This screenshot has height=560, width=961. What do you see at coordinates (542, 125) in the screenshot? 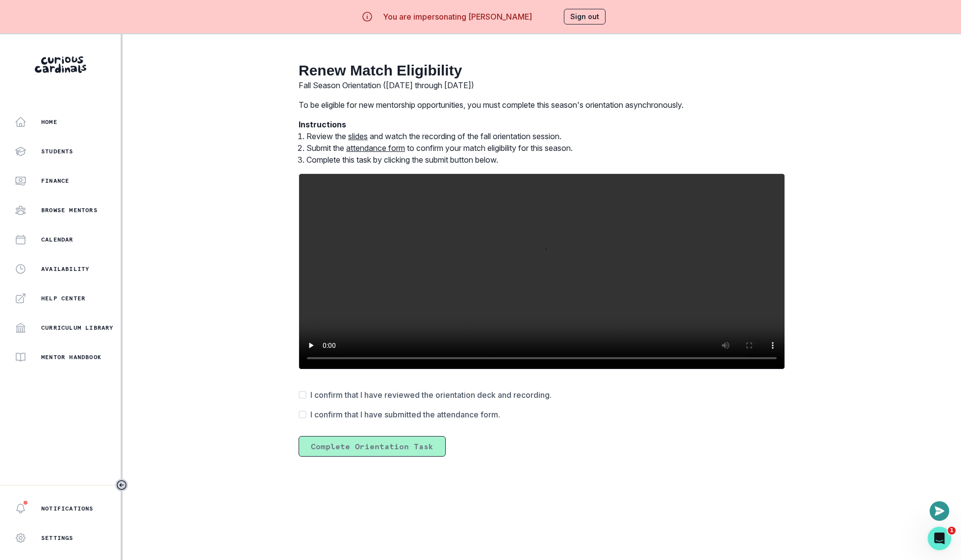
I see `p: Instructions` at bounding box center [542, 125].